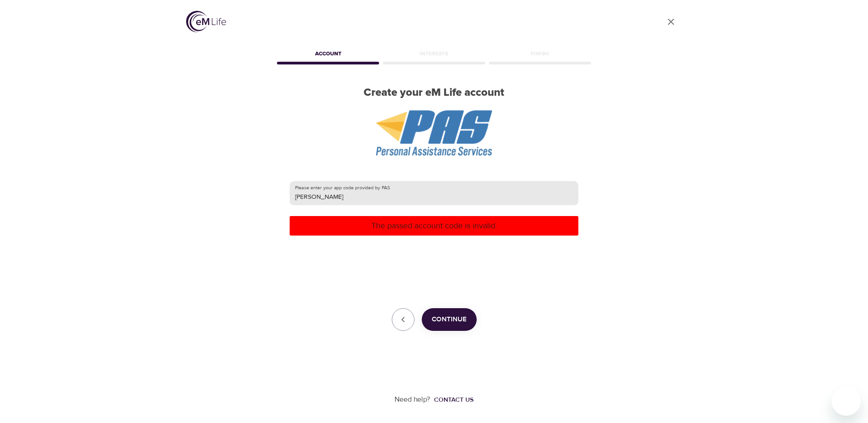 This screenshot has width=868, height=423. I want to click on a: Contact us, so click(451, 399).